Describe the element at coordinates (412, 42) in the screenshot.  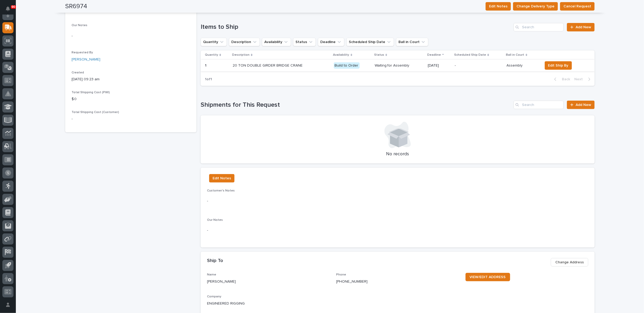
I see `button: Ball in Court` at that location.